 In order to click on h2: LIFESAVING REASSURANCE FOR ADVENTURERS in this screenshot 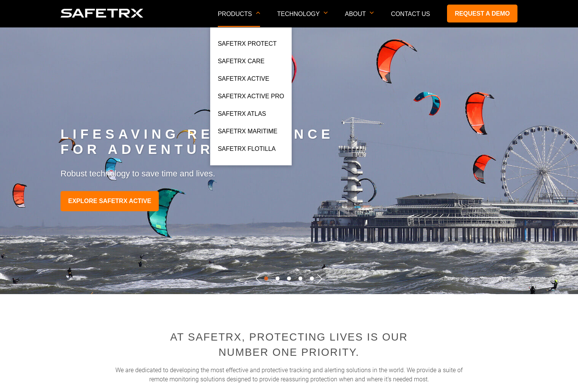, I will do `click(289, 142)`.